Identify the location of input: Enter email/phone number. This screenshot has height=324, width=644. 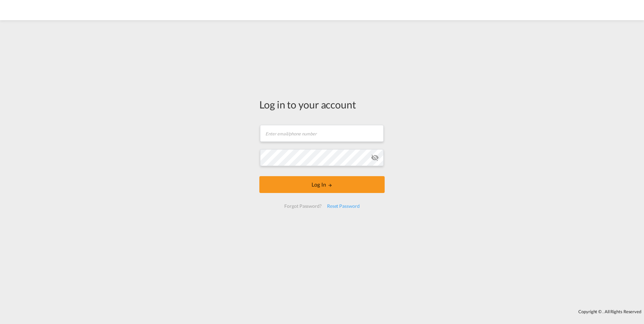
(322, 133).